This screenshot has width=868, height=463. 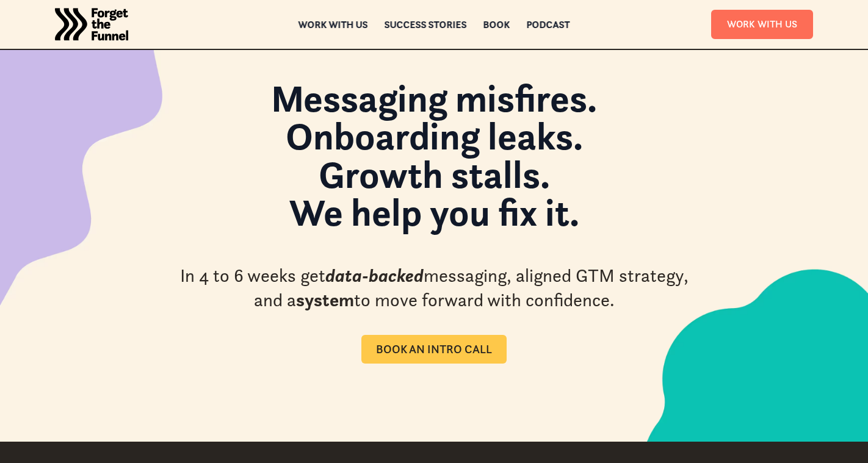 What do you see at coordinates (761, 24) in the screenshot?
I see `a: Work With Us` at bounding box center [761, 24].